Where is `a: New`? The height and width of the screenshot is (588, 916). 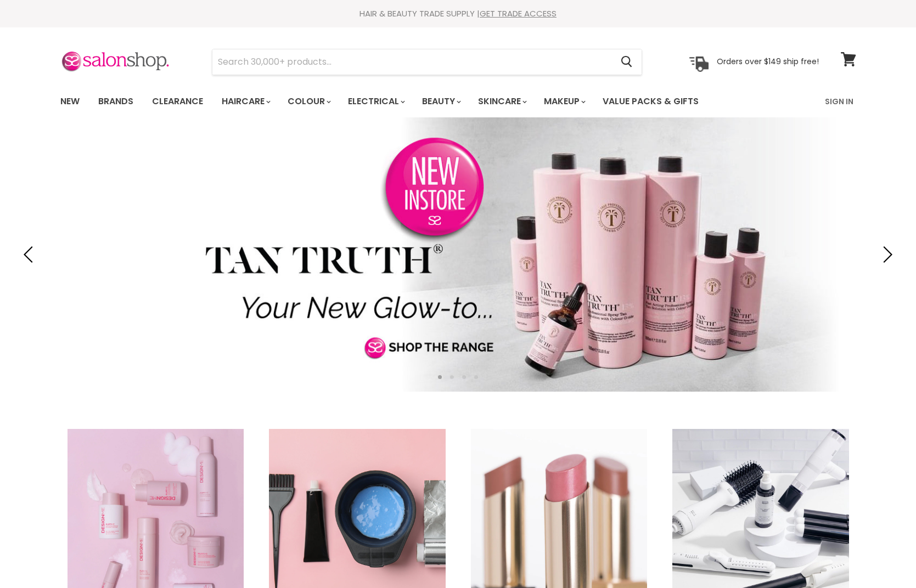 a: New is located at coordinates (70, 101).